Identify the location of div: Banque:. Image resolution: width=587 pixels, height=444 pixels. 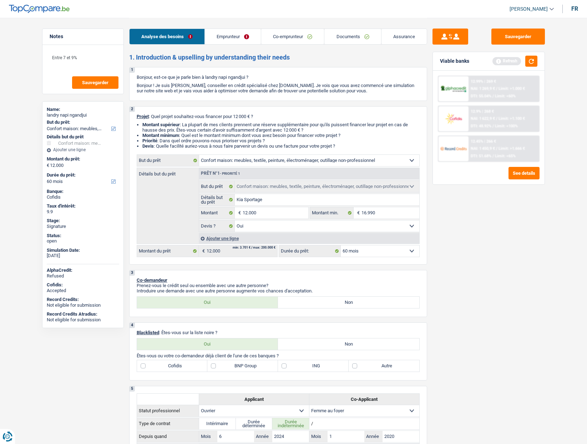
(83, 192).